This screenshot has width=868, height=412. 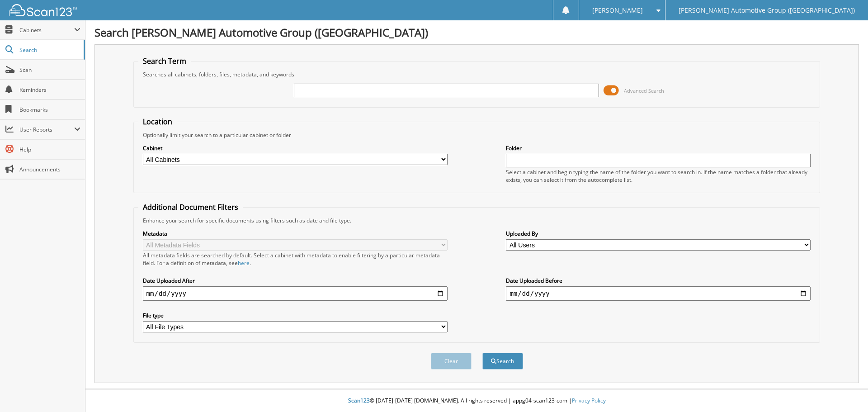 What do you see at coordinates (50, 70) in the screenshot?
I see `span: Scan` at bounding box center [50, 70].